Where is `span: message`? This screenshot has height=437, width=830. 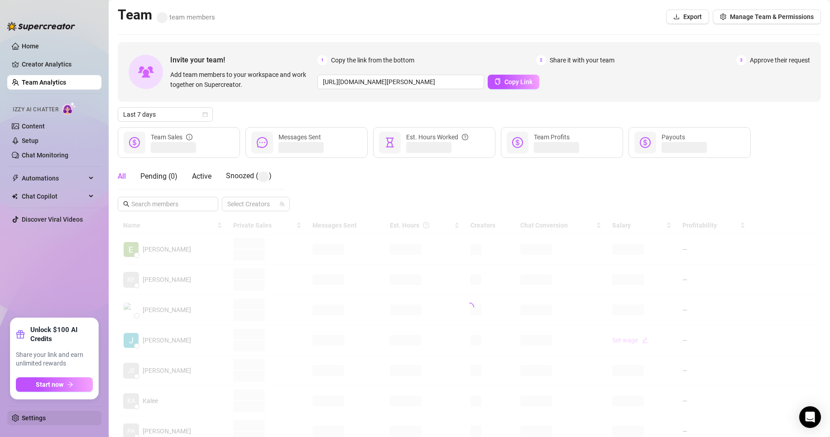 span: message is located at coordinates (262, 143).